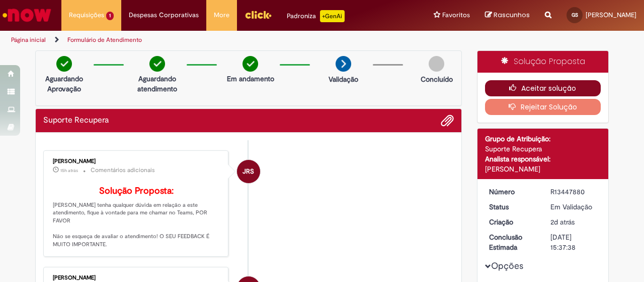 This screenshot has height=282, width=644. Describe the element at coordinates (343, 79) in the screenshot. I see `p: Validação` at that location.